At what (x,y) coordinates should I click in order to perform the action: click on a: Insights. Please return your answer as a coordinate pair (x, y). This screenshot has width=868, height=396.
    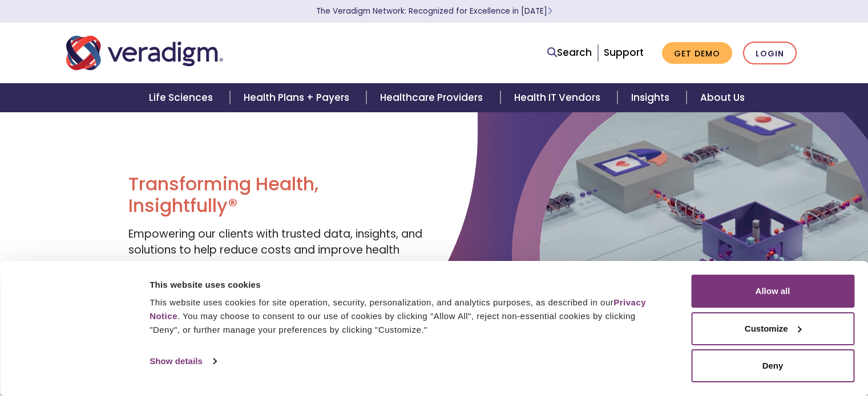
    Looking at the image, I should click on (652, 98).